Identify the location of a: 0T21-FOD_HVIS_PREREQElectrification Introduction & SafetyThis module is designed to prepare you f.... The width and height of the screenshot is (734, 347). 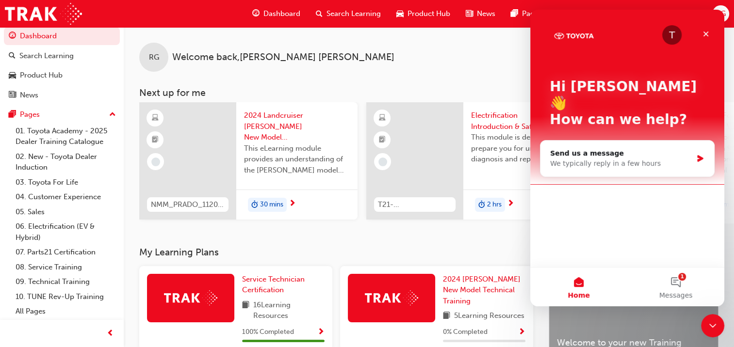
(476, 161).